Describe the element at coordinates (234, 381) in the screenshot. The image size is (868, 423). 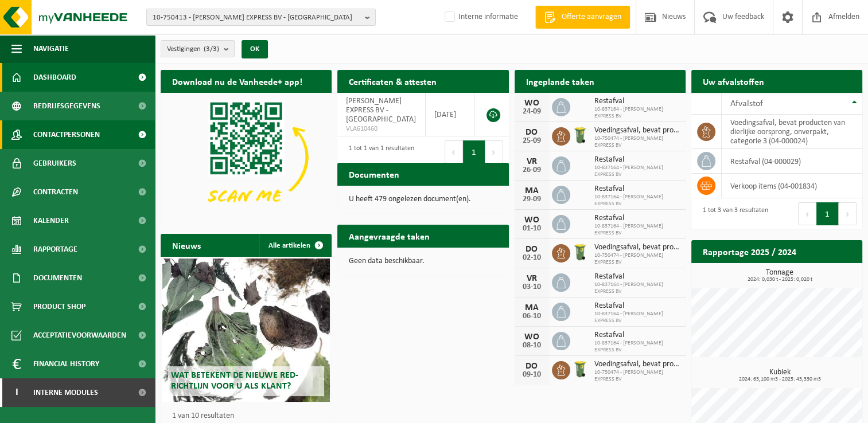
I see `span: Wat betekent de nieuwe RED-richtlijn voor u als klant?` at that location.